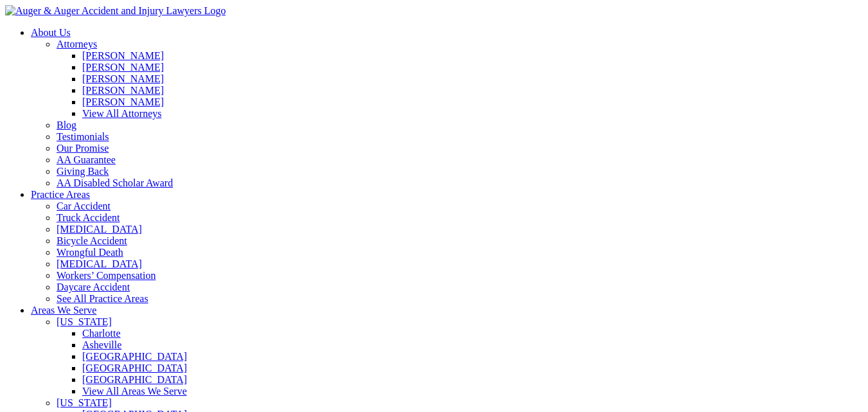 The image size is (868, 412). I want to click on a: AA Guarantee, so click(86, 159).